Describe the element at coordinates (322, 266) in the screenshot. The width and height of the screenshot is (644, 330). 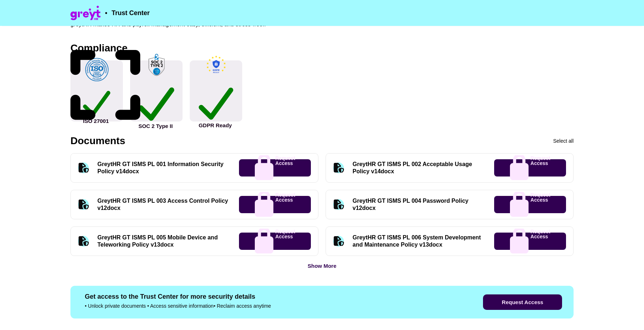
I see `div: Show More` at that location.